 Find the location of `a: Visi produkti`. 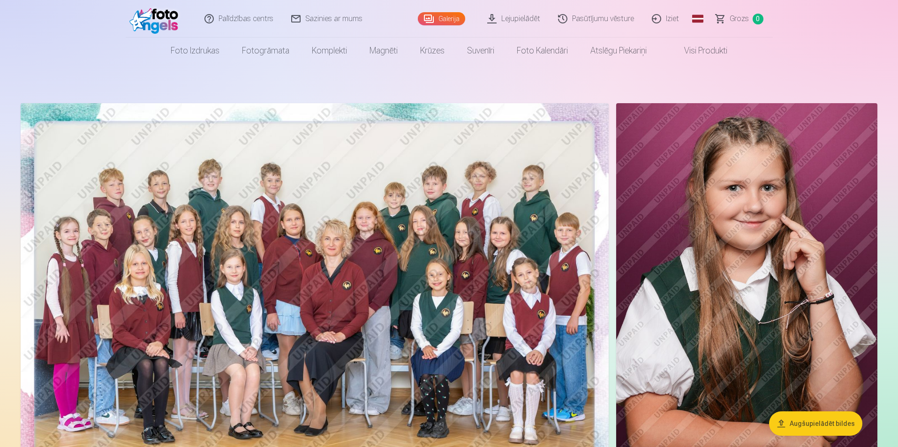

a: Visi produkti is located at coordinates (698, 51).